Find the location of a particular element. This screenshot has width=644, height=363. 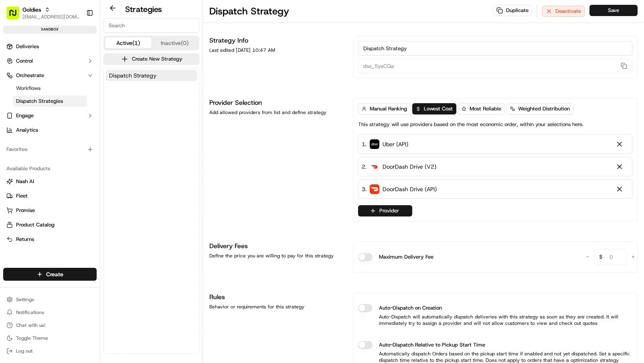

div: 1 . is located at coordinates (385, 144).